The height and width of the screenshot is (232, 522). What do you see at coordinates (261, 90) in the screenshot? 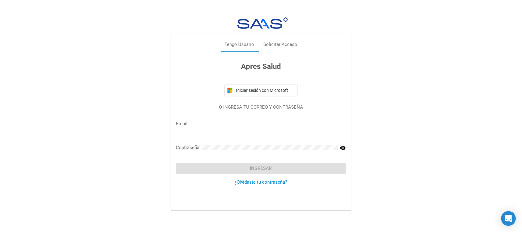
I see `button: Iniciar sesión con Microsoft` at bounding box center [261, 90].